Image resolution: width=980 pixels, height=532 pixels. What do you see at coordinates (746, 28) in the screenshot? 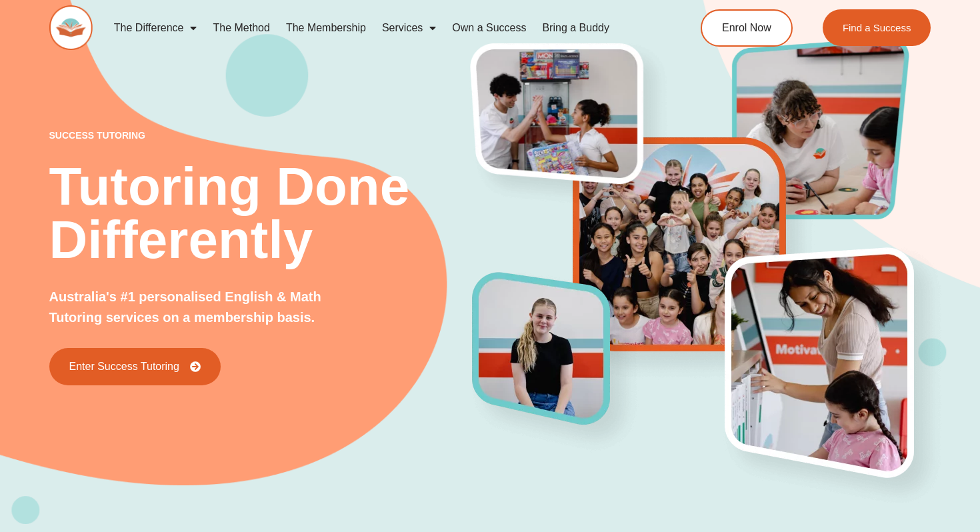
I see `span: Enrol Now` at bounding box center [746, 28].